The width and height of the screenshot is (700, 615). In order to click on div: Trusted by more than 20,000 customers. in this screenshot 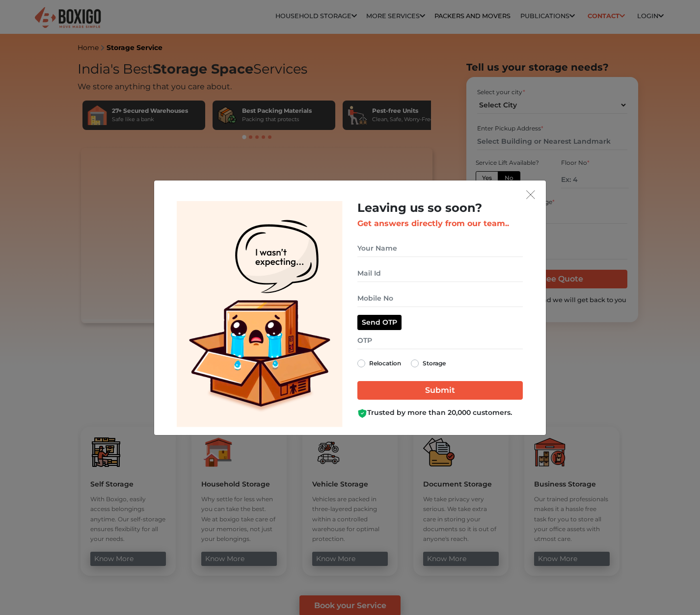, I will do `click(440, 413)`.